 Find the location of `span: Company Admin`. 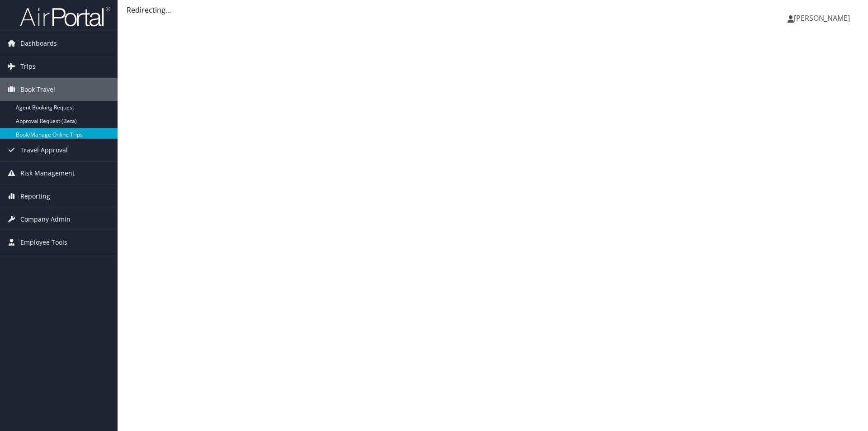

span: Company Admin is located at coordinates (45, 219).